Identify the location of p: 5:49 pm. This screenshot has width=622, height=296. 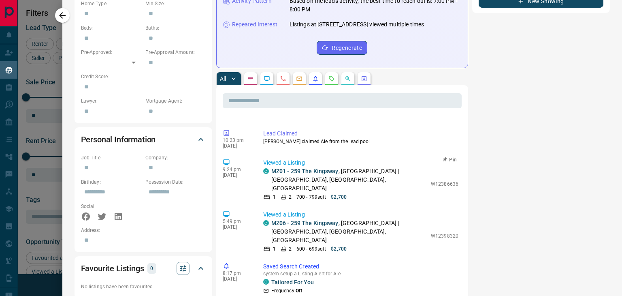
(237, 221).